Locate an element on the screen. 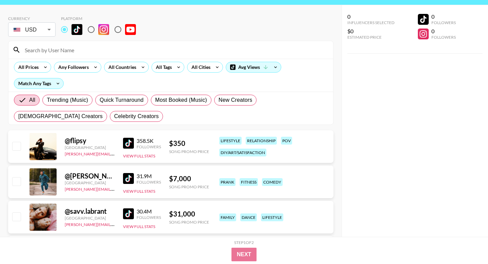  div: prank is located at coordinates (227, 182).